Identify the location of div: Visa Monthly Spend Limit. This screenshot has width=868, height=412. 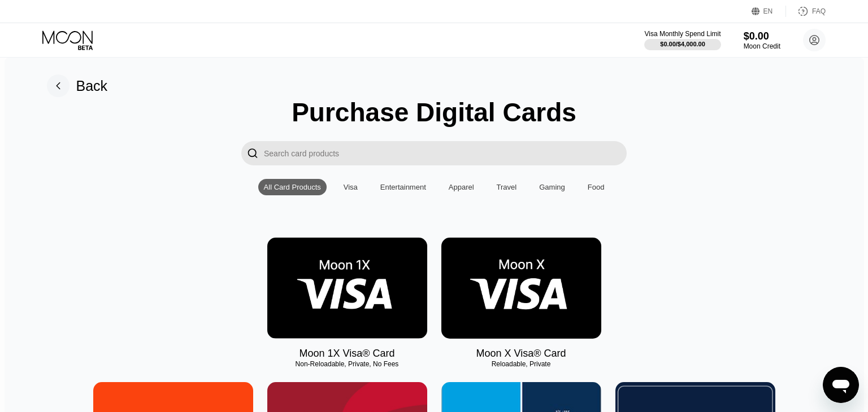
(682, 34).